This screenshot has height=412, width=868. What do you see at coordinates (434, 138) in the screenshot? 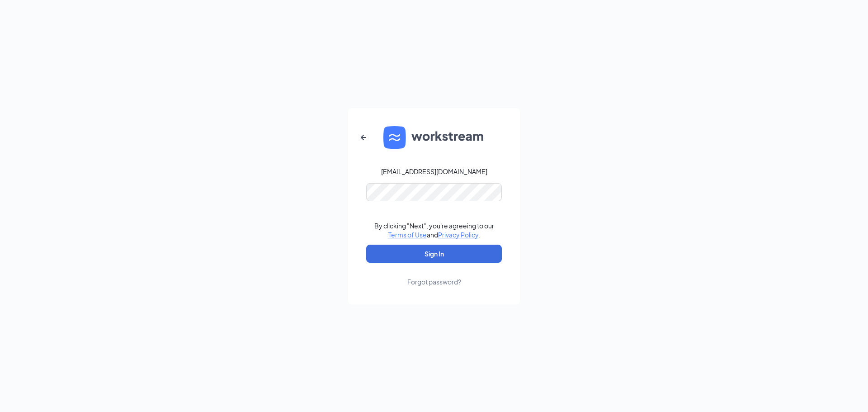
I see `img: WS logo and Workstream text` at bounding box center [434, 138].